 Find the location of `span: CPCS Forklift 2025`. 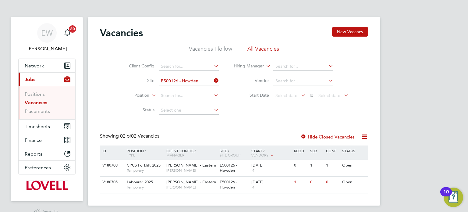

span: CPCS Forklift 2025 is located at coordinates (144, 165).